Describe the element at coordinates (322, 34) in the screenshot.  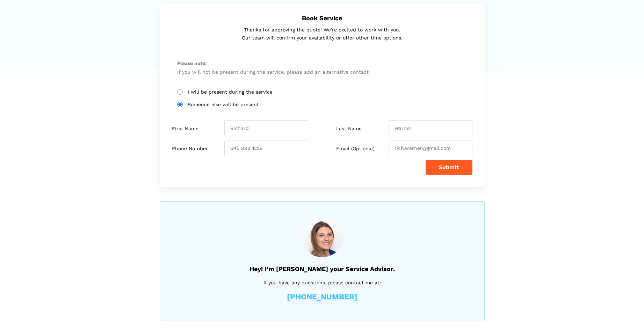
I see `p: Thanks for approving the quote! We’re excited to work with you. Our team will confirm your availa...` at that location.